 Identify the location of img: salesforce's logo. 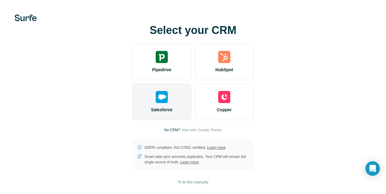
(162, 97).